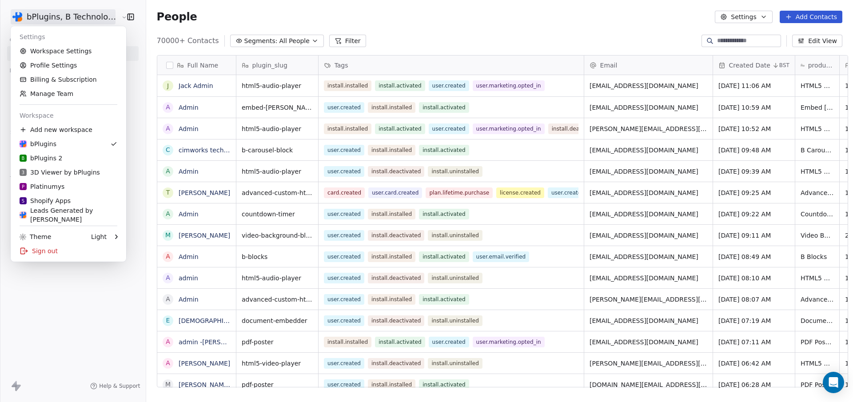  What do you see at coordinates (68, 37) in the screenshot?
I see `div: Settings` at bounding box center [68, 37].